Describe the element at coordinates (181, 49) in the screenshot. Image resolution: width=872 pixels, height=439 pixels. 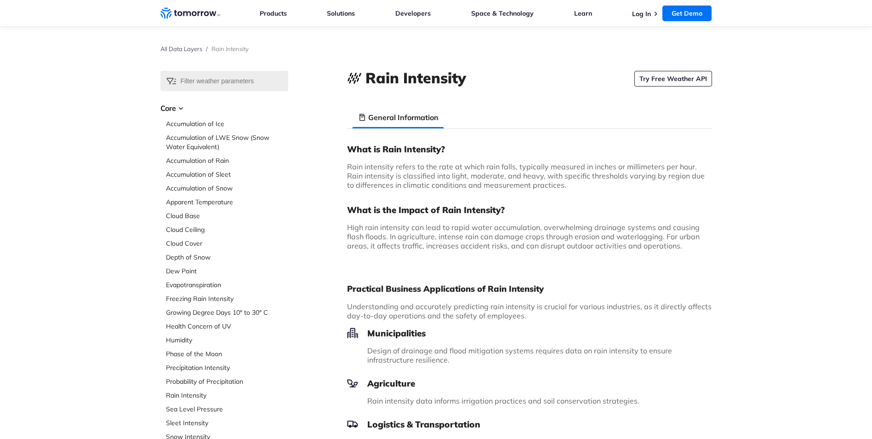
I see `a: All Data Layers` at that location.